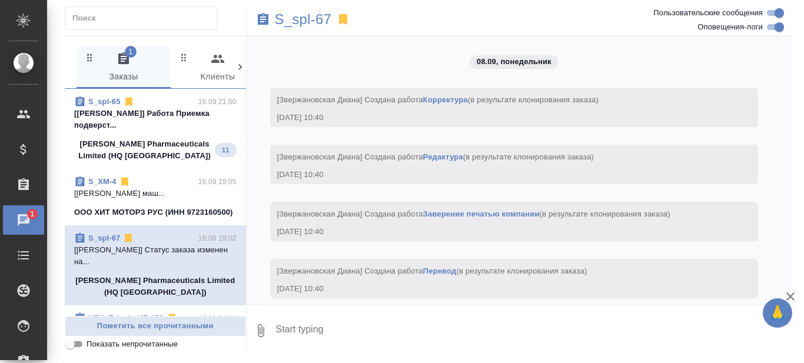  I want to click on a: Редактура, so click(443, 157).